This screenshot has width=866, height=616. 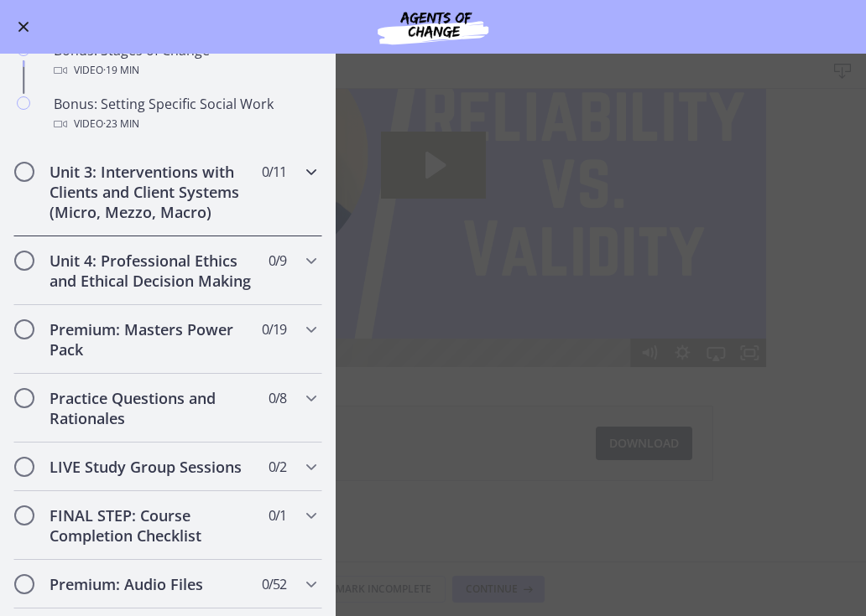 I want to click on span: 0 / 19, so click(x=274, y=329).